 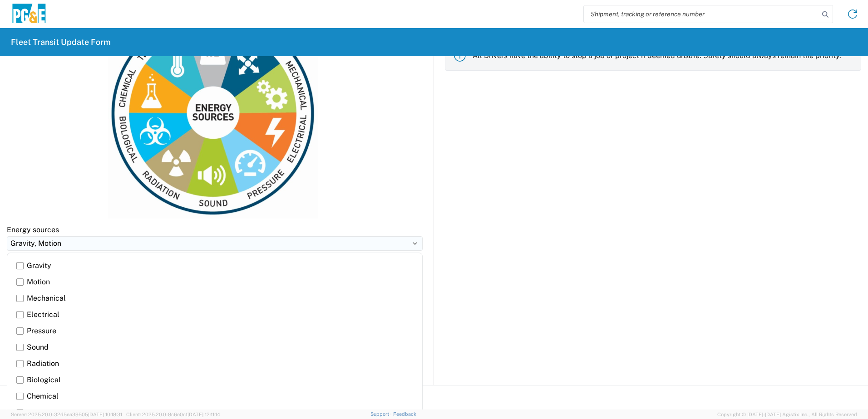 What do you see at coordinates (215, 298) in the screenshot?
I see `label: Mechanical` at bounding box center [215, 298].